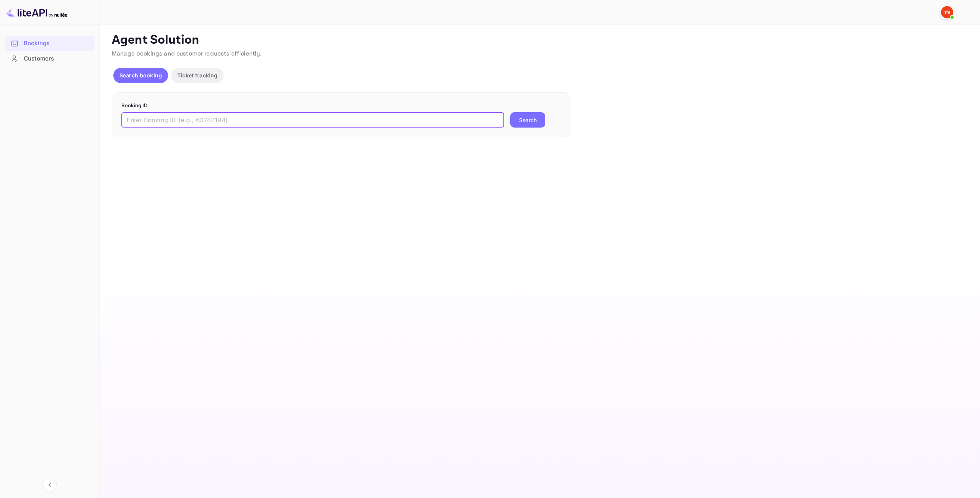 The image size is (980, 498). What do you see at coordinates (187, 53) in the screenshot?
I see `span: Manage bookings and customer requests efficiently.` at bounding box center [187, 53].